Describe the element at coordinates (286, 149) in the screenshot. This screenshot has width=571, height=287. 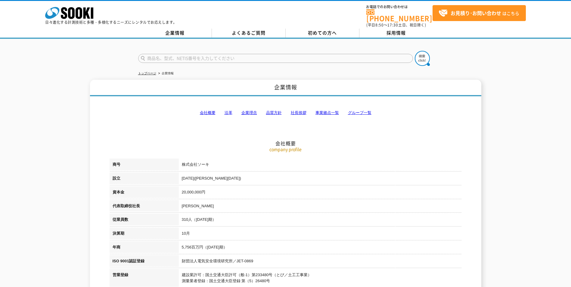
I see `p: company profile` at that location.